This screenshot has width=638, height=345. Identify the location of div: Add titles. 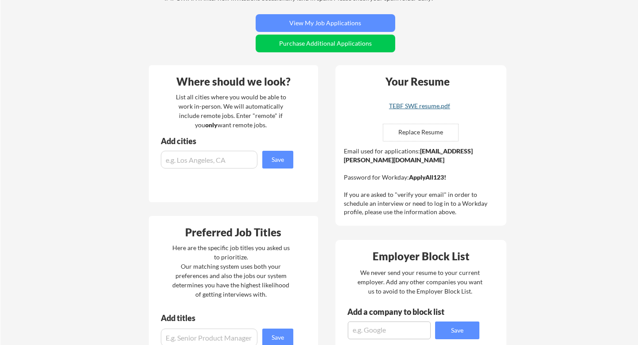
(223, 318).